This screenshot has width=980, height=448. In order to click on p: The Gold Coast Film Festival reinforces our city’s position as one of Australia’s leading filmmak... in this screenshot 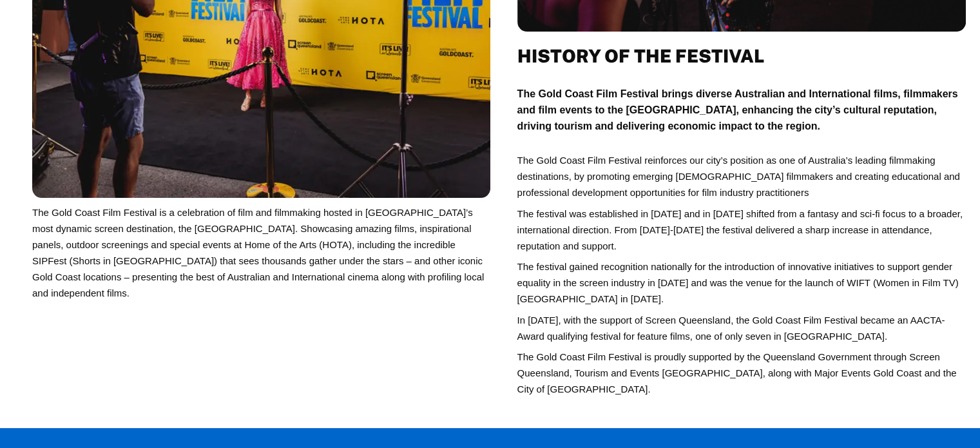, I will do `click(741, 176)`.